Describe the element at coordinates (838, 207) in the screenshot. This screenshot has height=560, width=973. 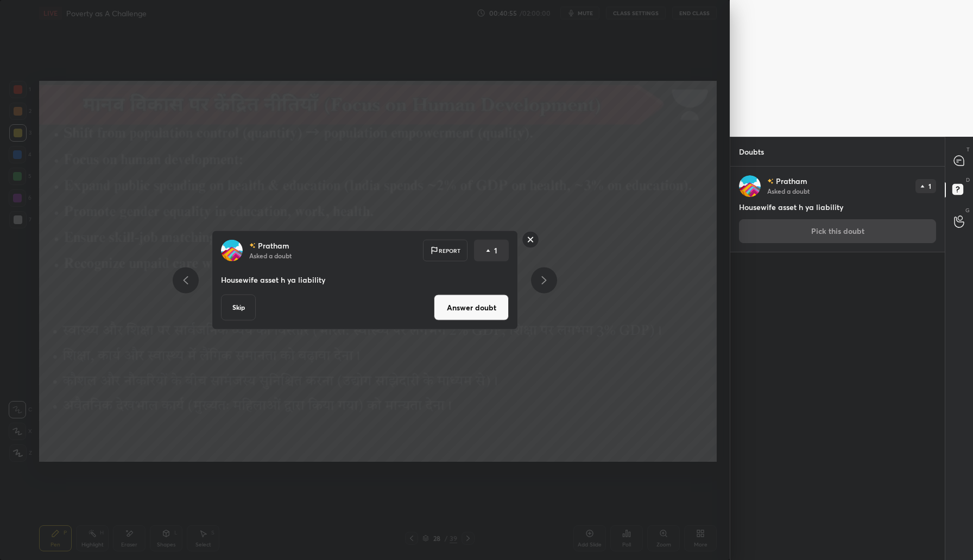
I see `h4: Housewife asset h ya liability` at that location.